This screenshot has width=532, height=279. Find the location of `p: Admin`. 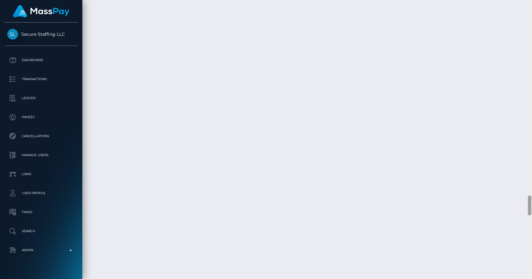

p: Admin is located at coordinates (41, 250).